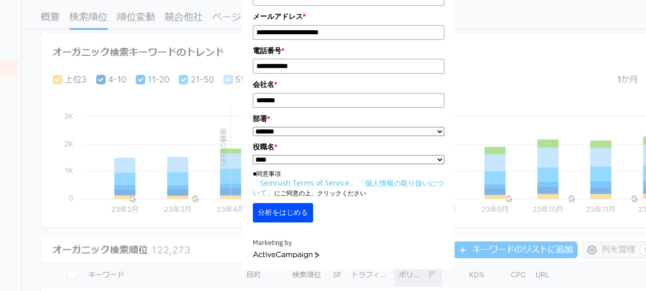  Describe the element at coordinates (349, 16) in the screenshot. I see `label: メールアドレス` at that location.